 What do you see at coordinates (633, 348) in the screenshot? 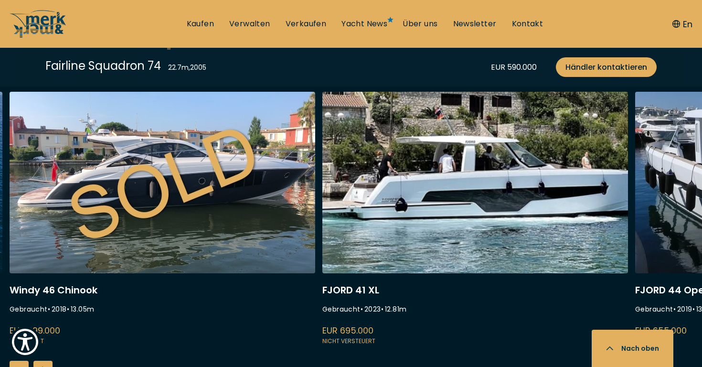
I see `button: Nach oben` at bounding box center [633, 348].